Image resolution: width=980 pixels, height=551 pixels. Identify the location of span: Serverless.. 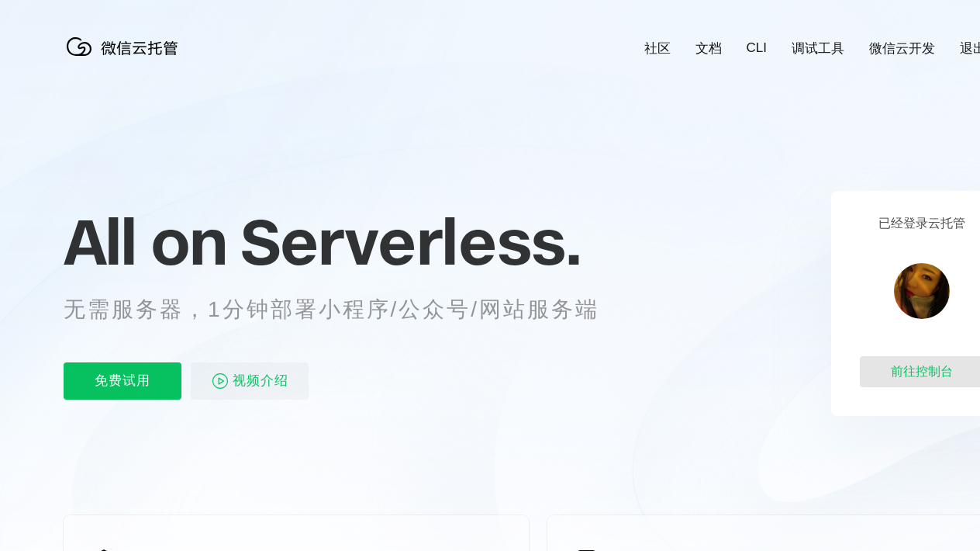
(410, 241).